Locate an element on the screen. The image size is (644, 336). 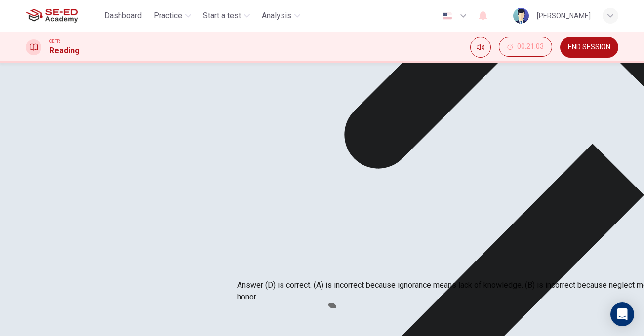
div: Open Intercom Messenger is located at coordinates (623, 315).